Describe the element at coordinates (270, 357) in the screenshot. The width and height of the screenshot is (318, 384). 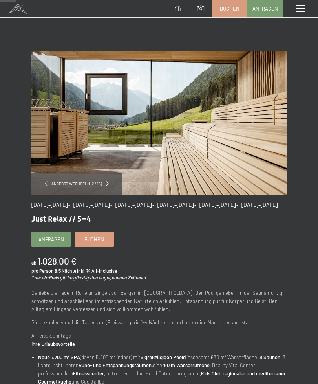
I see `strong: 8 Saunen` at that location.